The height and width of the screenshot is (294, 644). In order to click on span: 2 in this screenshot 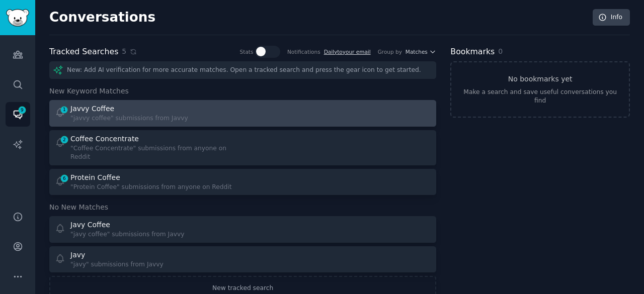, I will do `click(64, 140)`.